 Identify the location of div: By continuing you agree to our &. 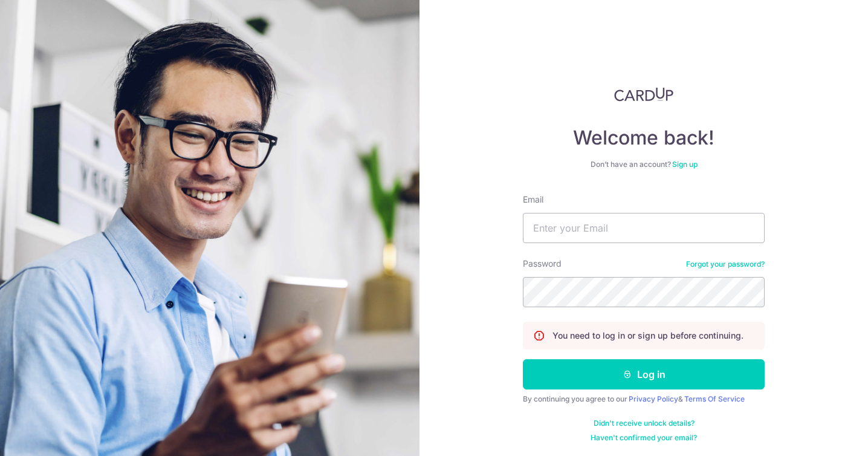
(644, 399).